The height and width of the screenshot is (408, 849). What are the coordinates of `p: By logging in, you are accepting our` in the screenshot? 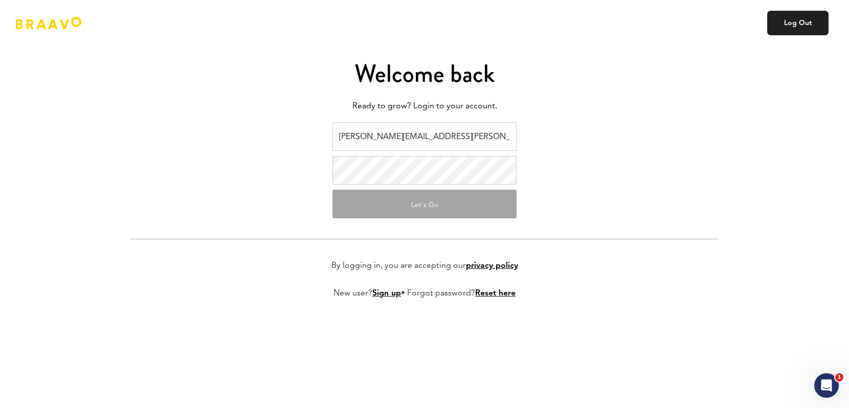 It's located at (424, 266).